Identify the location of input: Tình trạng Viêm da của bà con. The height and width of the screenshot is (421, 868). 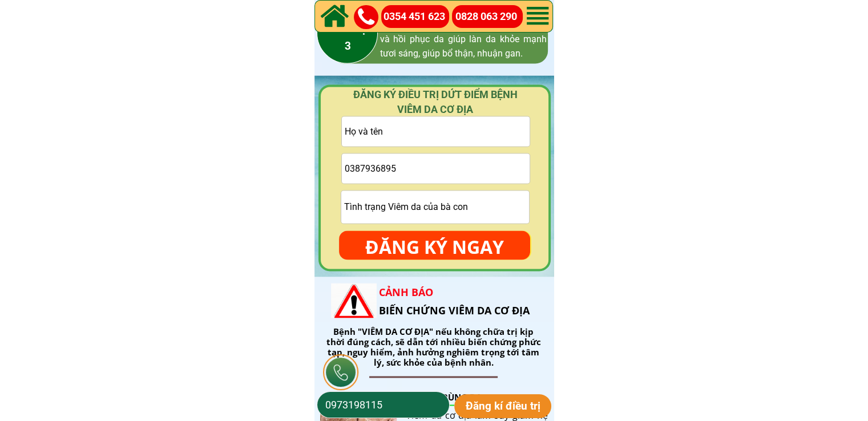
(434, 206).